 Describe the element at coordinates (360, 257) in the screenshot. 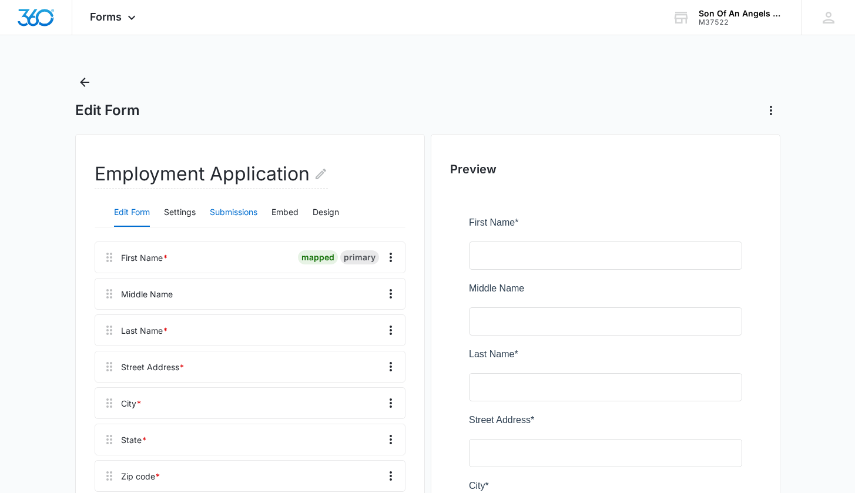

I see `div: primary` at that location.